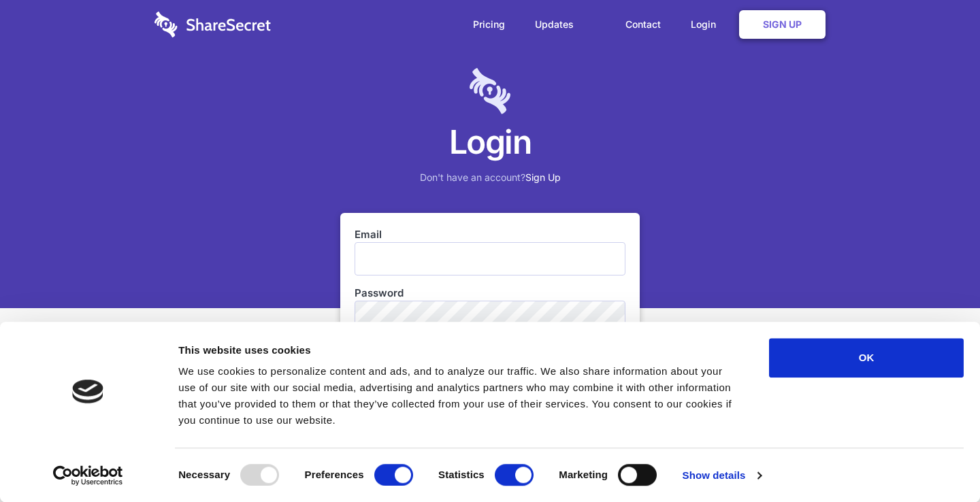 This screenshot has width=980, height=502. What do you see at coordinates (334, 475) in the screenshot?
I see `strong: Preferences` at bounding box center [334, 475].